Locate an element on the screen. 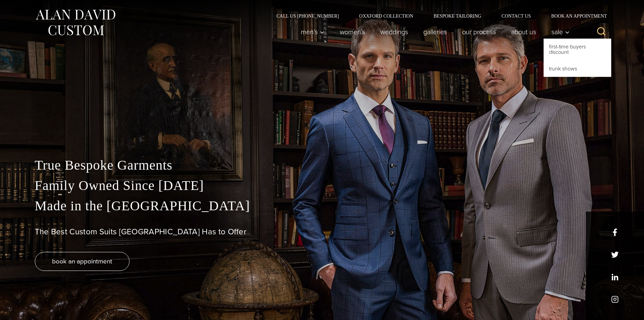 This screenshot has height=320, width=644. a: Oxxford Collection is located at coordinates (386, 16).